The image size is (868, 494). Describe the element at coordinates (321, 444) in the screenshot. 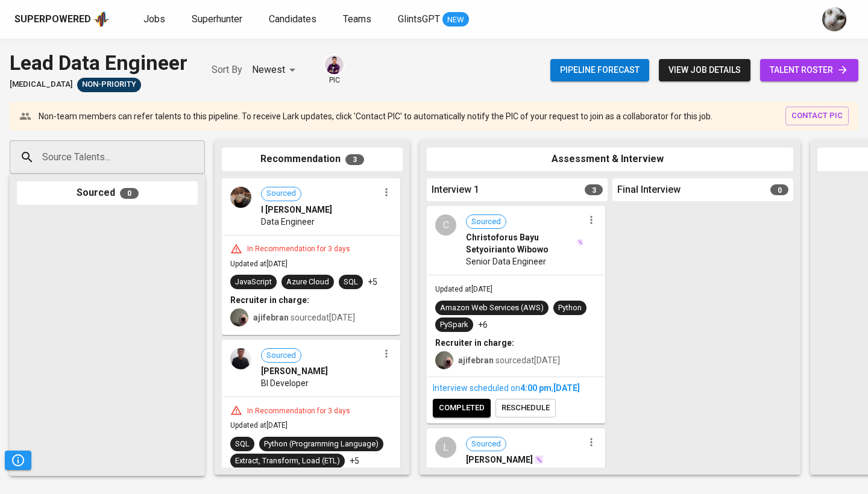

I see `div: Python (Programming Language)` at that location.